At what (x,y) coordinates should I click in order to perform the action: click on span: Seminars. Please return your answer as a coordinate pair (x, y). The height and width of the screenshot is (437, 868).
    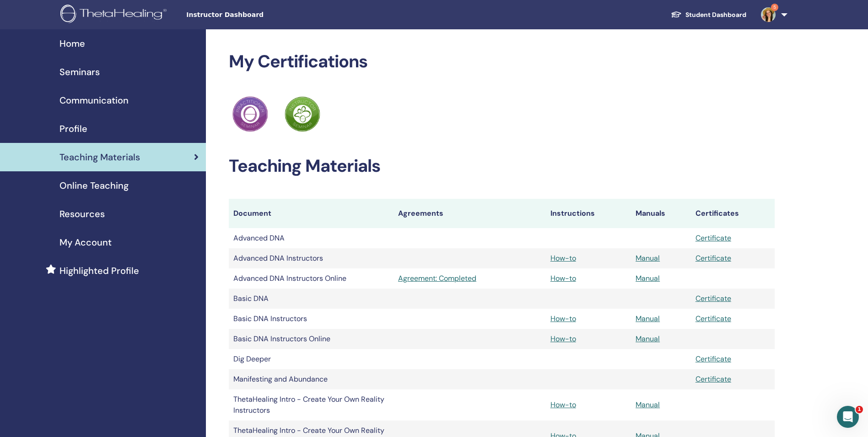
    Looking at the image, I should click on (79, 72).